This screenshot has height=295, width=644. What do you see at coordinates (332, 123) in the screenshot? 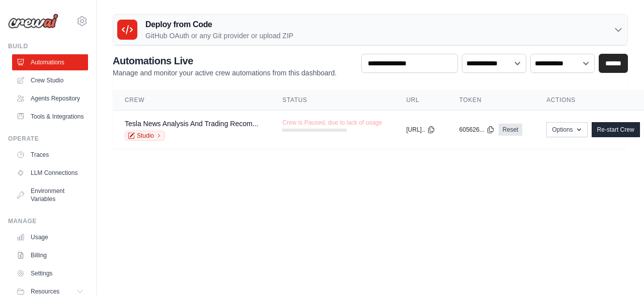
I see `span: Crew is Paused, due to lack of usage` at bounding box center [332, 123].